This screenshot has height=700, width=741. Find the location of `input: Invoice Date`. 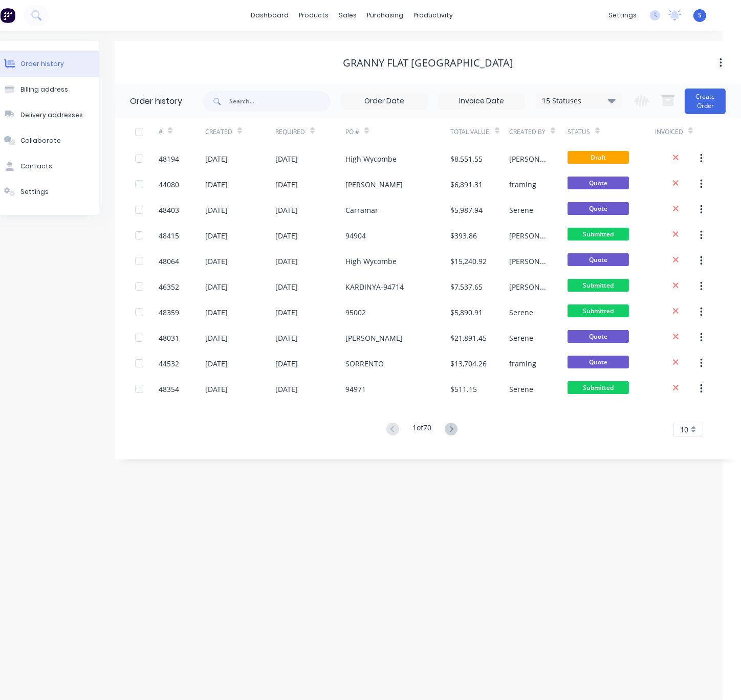

input: Invoice Date is located at coordinates (482, 101).